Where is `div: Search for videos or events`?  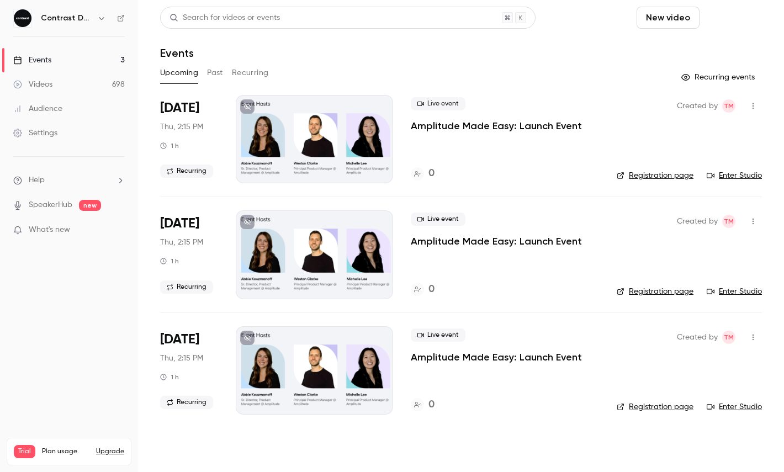 div: Search for videos or events is located at coordinates (225, 18).